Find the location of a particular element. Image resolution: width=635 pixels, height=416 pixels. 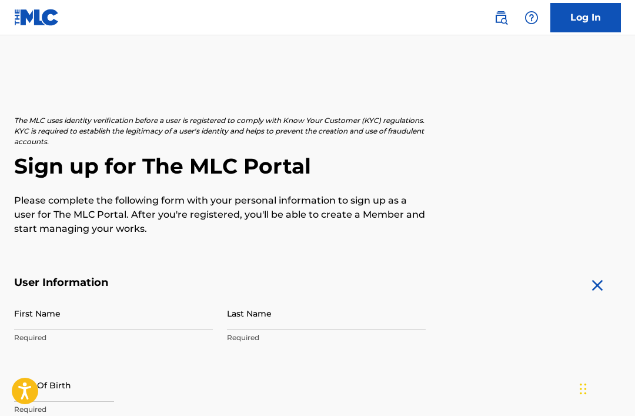

img: help is located at coordinates (531, 18).